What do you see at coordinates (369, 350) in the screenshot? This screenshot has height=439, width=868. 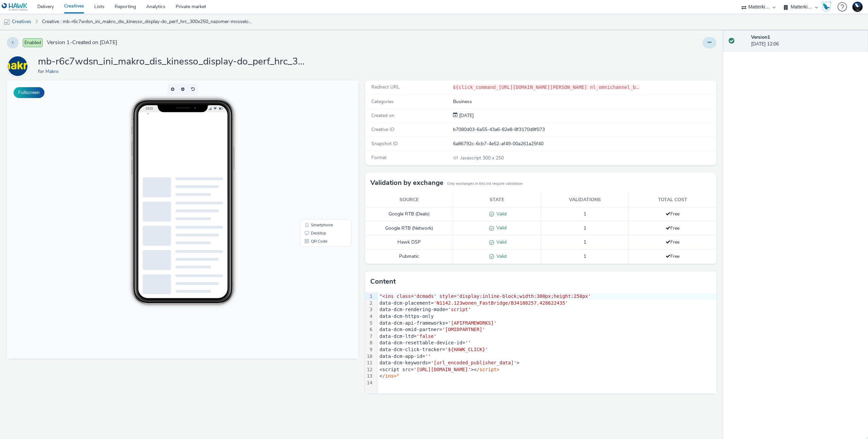 I see `div: 9` at bounding box center [369, 350].